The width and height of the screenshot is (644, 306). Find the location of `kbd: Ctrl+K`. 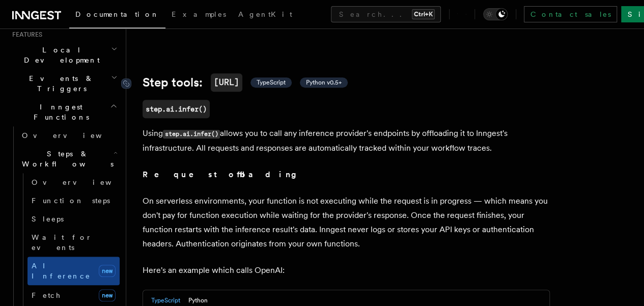

kbd: Ctrl+K is located at coordinates (423, 14).